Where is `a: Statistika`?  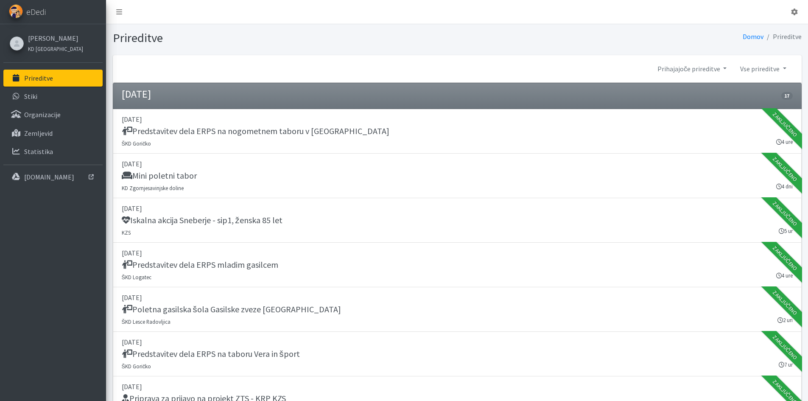
a: Statistika is located at coordinates (53, 151).